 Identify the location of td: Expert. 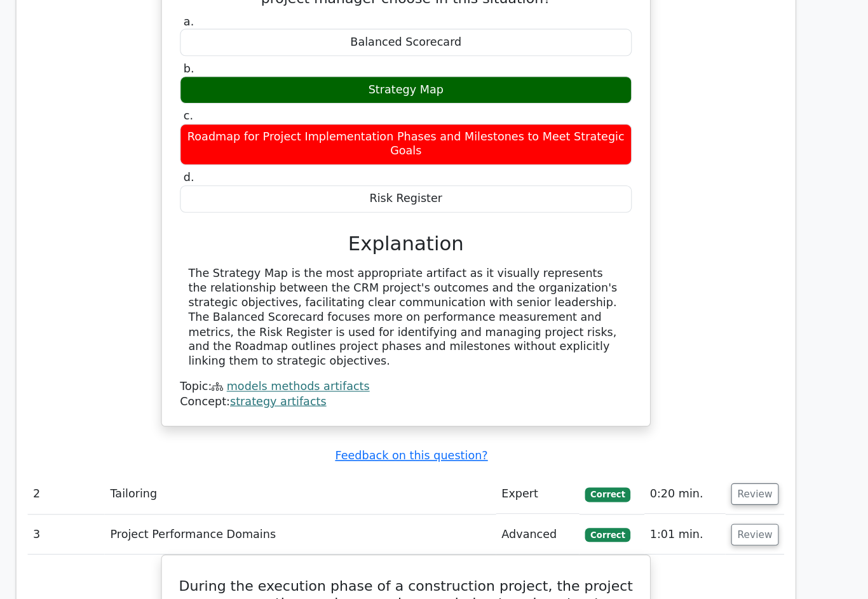
(554, 449).